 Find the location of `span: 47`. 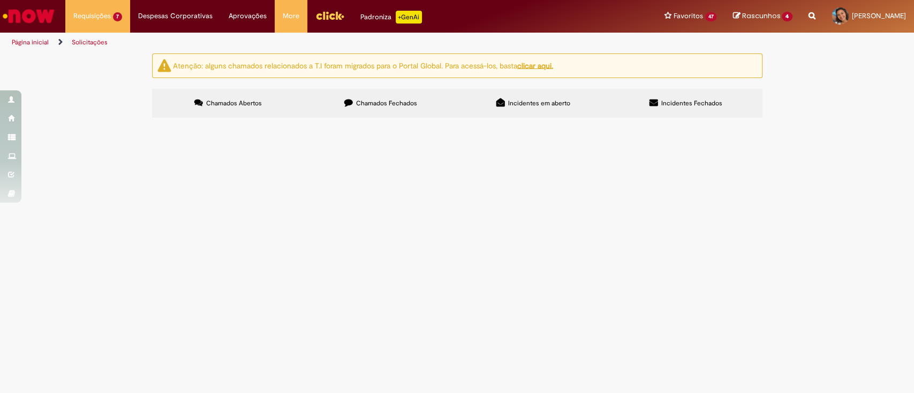

span: 47 is located at coordinates (711, 17).